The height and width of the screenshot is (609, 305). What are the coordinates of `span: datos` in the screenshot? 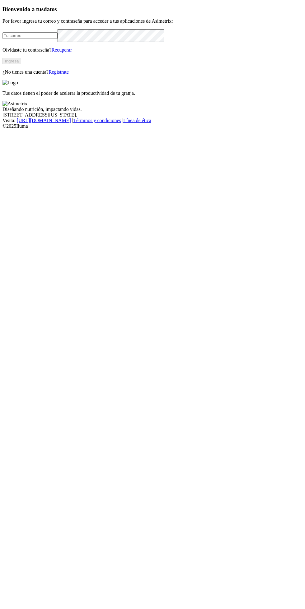 It's located at (50, 9).